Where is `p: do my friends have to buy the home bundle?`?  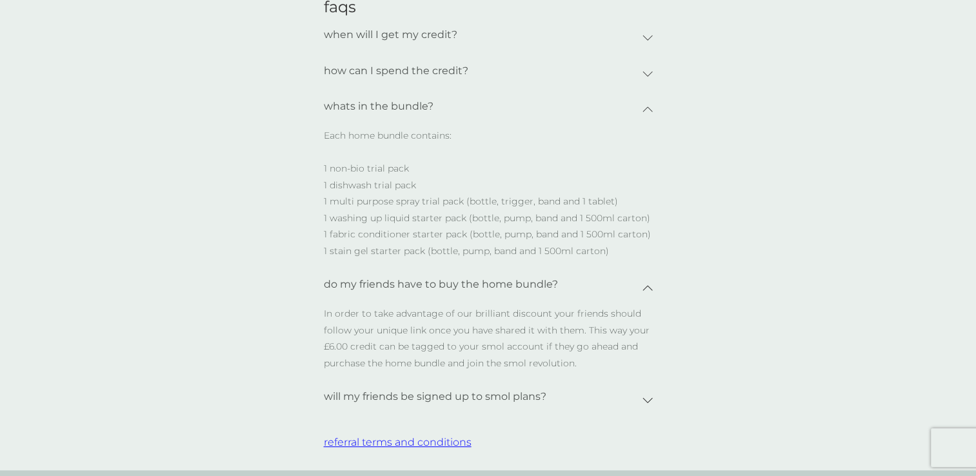 p: do my friends have to buy the home bundle? is located at coordinates (441, 285).